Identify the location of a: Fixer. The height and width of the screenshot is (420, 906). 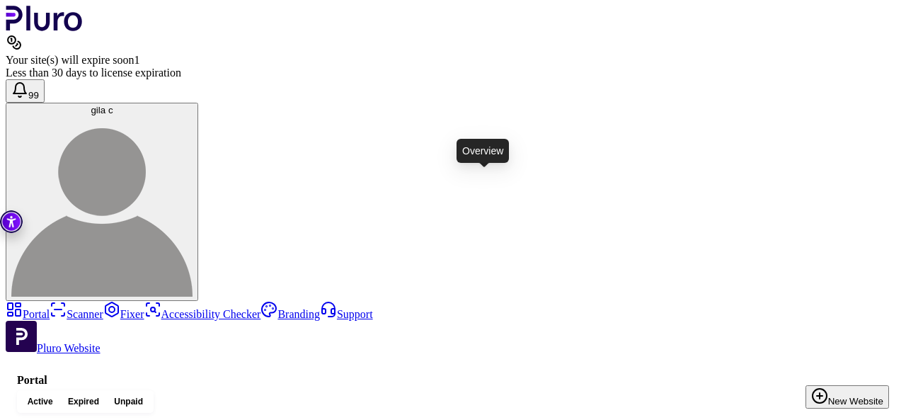
(124, 313).